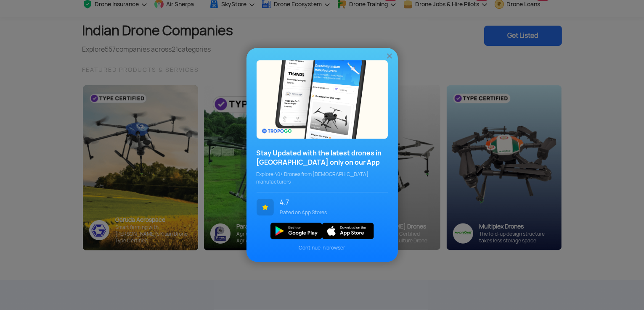 This screenshot has height=310, width=644. I want to click on img: img_playstore.png, so click(296, 231).